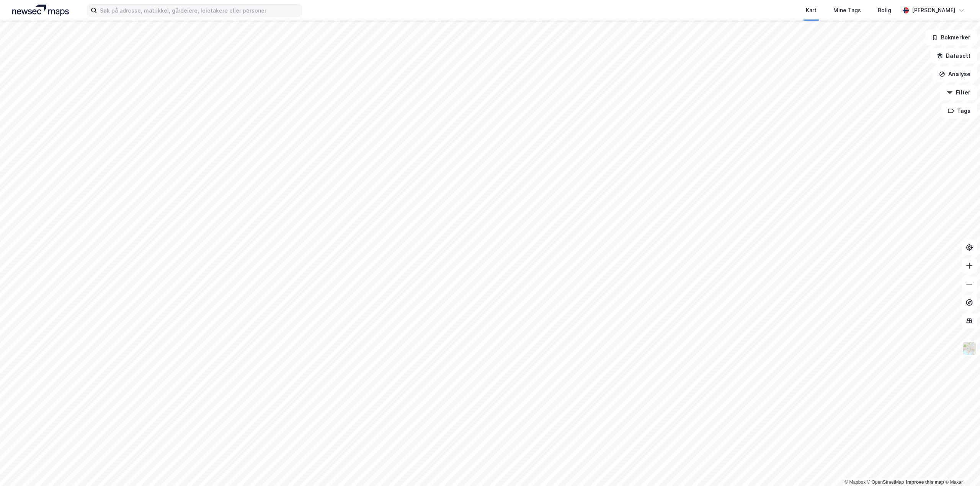 Image resolution: width=980 pixels, height=486 pixels. I want to click on div: Kontrollprogram for chat, so click(961, 468).